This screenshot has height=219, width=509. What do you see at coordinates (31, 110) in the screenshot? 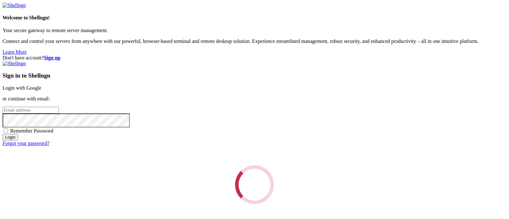
I see `input: Email address` at bounding box center [31, 110].